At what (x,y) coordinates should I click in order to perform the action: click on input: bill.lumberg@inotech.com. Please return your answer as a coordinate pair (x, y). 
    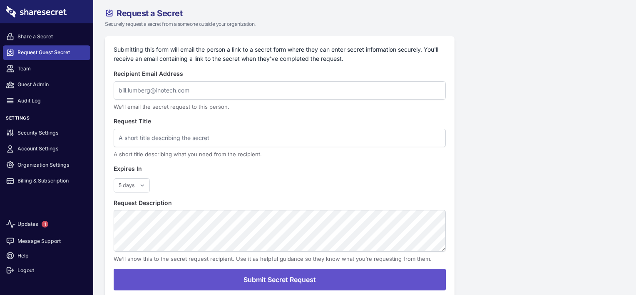
    Looking at the image, I should click on (280, 90).